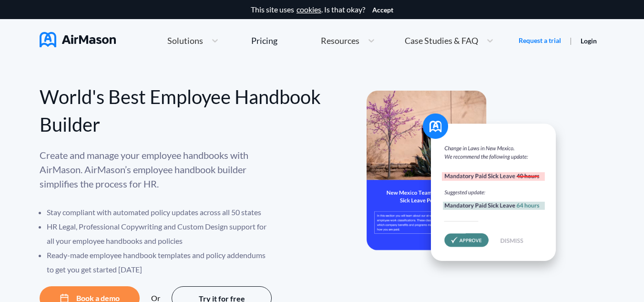 The width and height of the screenshot is (644, 302). I want to click on div: World's Best Employee Handbook Builder, so click(181, 111).